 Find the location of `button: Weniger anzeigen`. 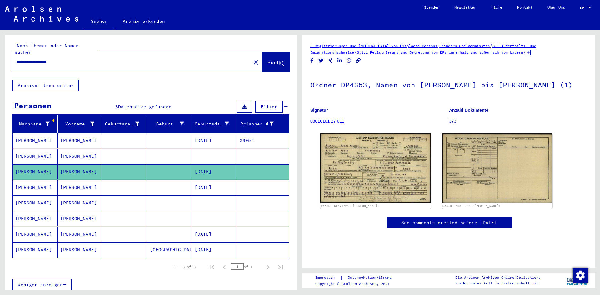

button: Weniger anzeigen is located at coordinates (42, 285).